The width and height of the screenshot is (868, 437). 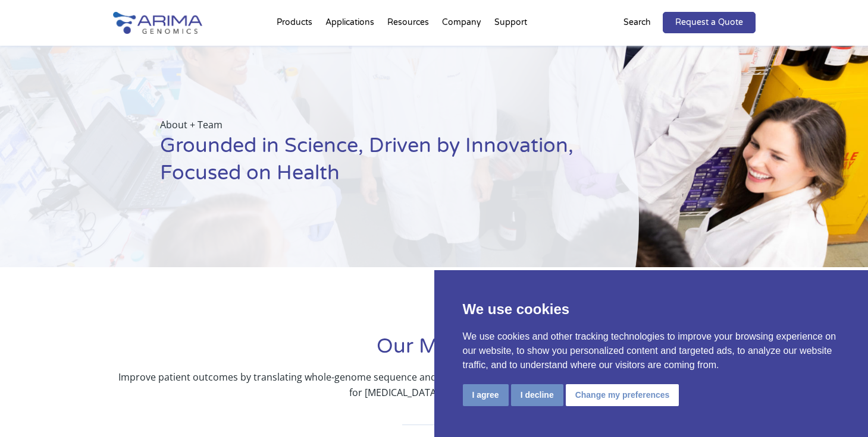 What do you see at coordinates (370, 125) in the screenshot?
I see `p: About + Team` at bounding box center [370, 125].